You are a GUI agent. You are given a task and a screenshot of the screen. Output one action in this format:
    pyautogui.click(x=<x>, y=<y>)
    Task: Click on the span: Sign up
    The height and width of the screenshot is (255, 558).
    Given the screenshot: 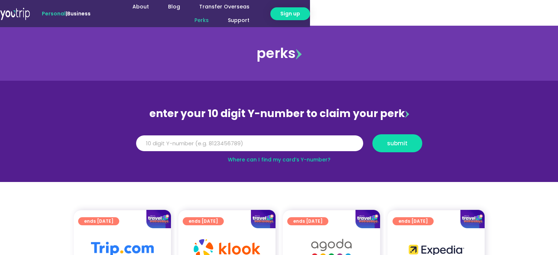 What is the action you would take?
    pyautogui.click(x=290, y=14)
    